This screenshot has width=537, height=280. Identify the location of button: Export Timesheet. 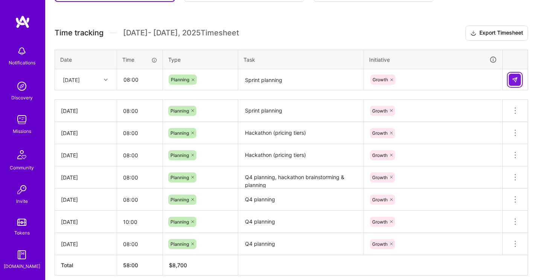
(497, 33).